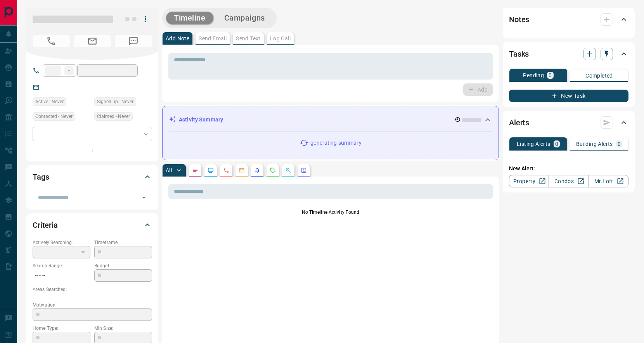  Describe the element at coordinates (169, 170) in the screenshot. I see `p: All` at that location.